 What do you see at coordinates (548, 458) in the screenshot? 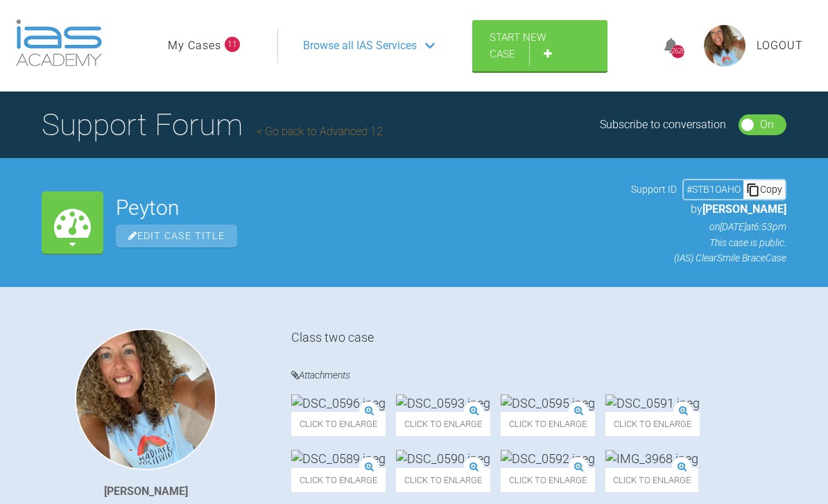
I see `img: DSC_0592.jpeg` at bounding box center [548, 458].